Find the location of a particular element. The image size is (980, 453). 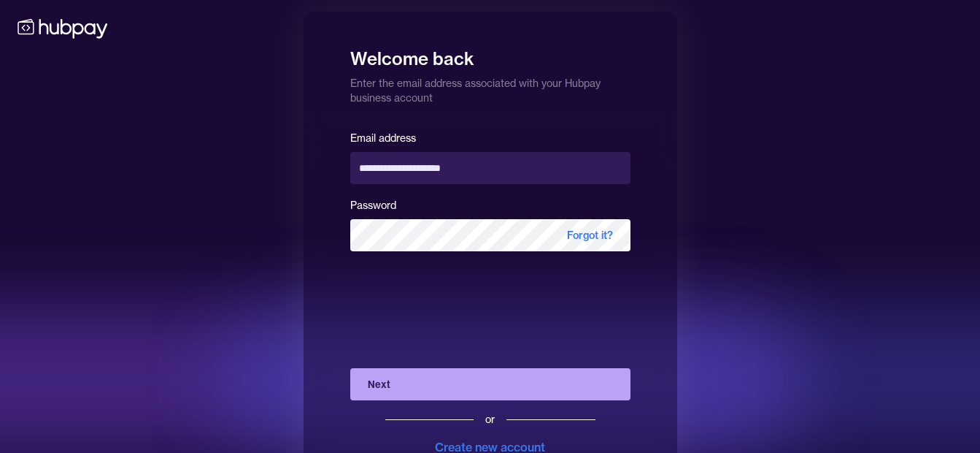

label: Email address is located at coordinates (383, 138).